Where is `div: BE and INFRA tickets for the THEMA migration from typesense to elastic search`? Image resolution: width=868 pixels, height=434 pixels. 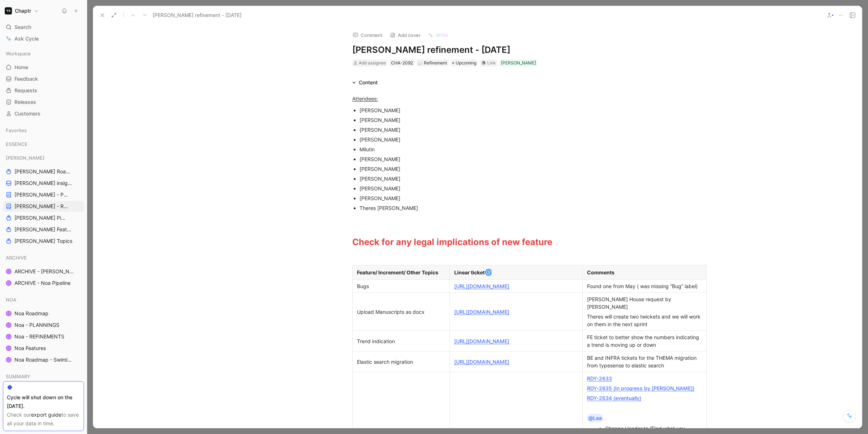
div: BE and INFRA tickets for the THEMA migration from typesense to elastic search is located at coordinates (644, 362).